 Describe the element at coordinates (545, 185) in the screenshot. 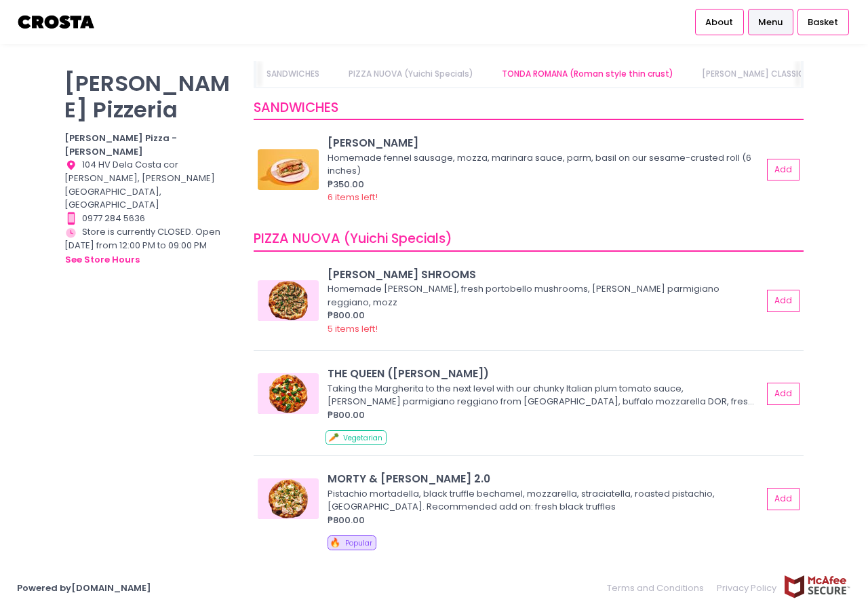

I see `div: ₱350.00` at that location.